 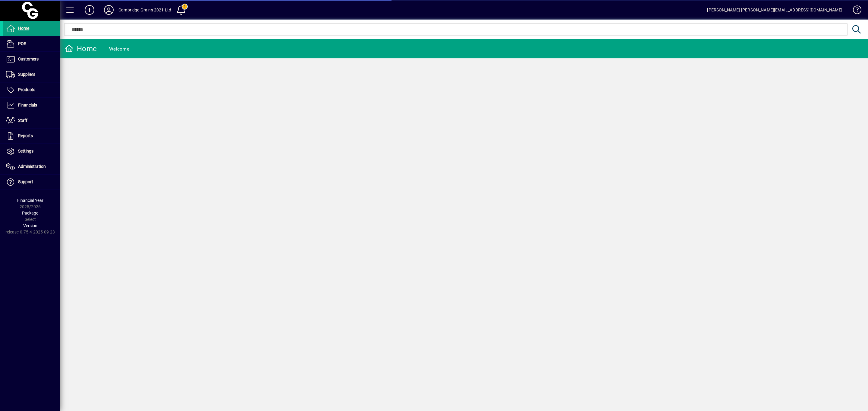 I want to click on a: Staff, so click(x=32, y=120).